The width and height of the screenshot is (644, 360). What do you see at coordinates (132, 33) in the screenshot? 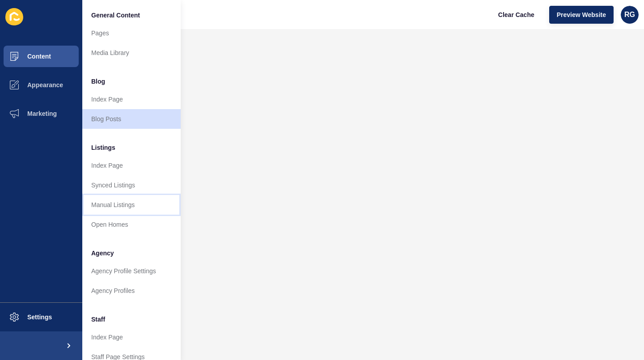
I see `a: Pages` at bounding box center [132, 33].